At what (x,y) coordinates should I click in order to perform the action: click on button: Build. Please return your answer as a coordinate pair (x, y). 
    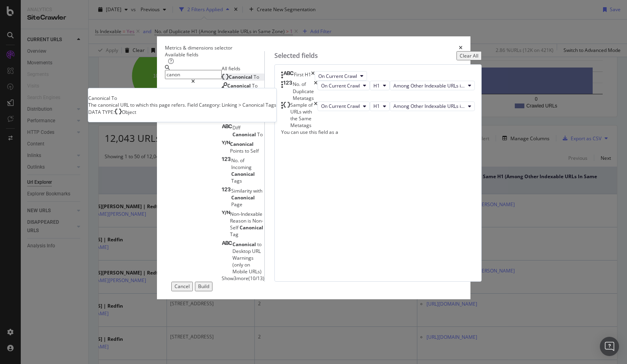
    Looking at the image, I should click on (204, 286).